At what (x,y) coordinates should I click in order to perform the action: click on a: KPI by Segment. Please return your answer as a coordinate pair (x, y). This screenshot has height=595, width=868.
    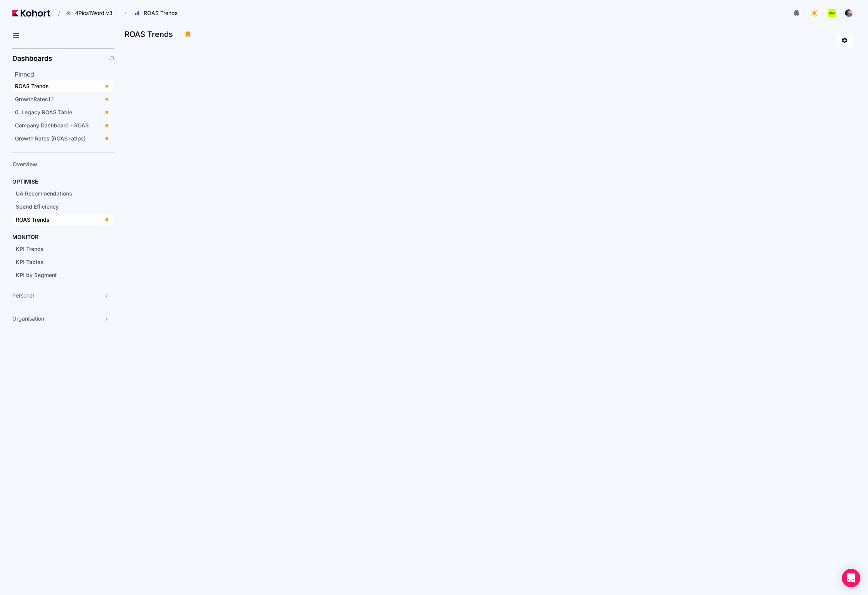
    Looking at the image, I should click on (58, 275).